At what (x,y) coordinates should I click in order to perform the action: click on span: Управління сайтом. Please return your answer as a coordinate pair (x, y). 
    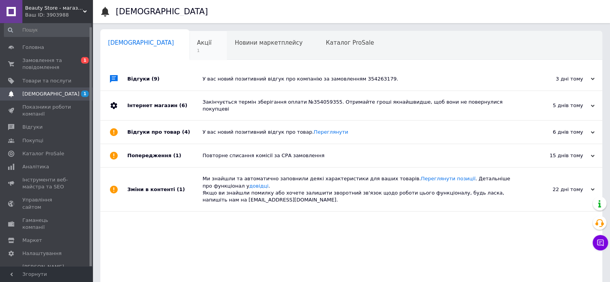
    Looking at the image, I should click on (47, 204).